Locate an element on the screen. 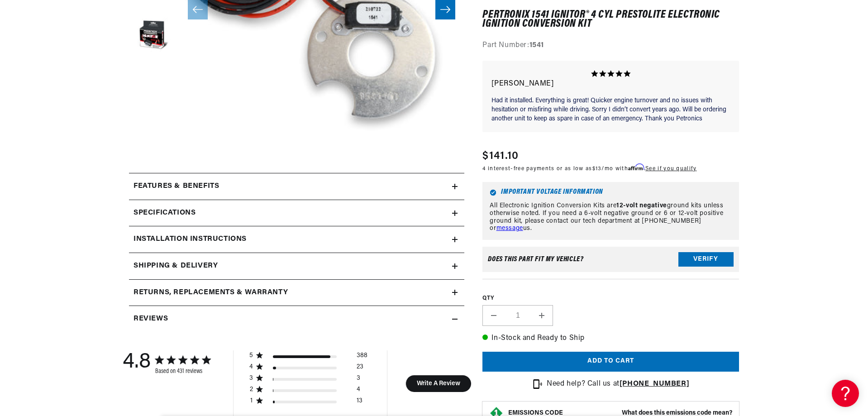  div: 2 is located at coordinates (251, 390).